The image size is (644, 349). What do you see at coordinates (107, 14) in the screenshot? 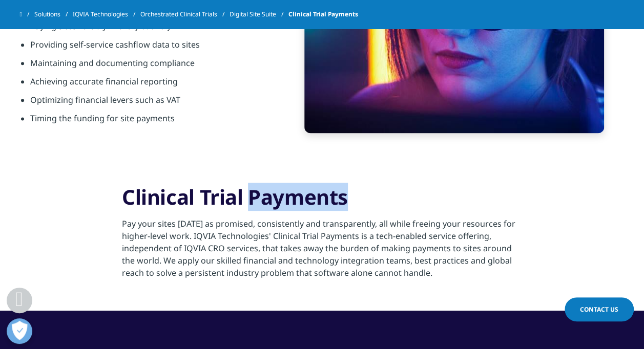
I see `a: IQVIA Technologies` at bounding box center [107, 14].